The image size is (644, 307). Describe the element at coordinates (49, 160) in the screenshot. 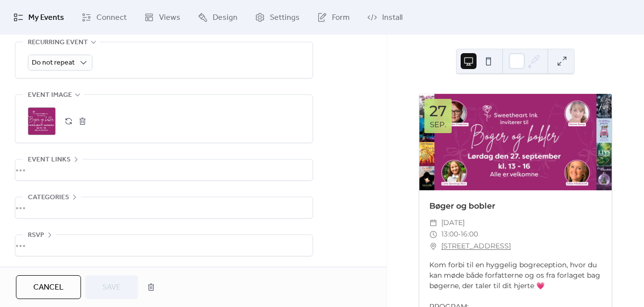

I see `span: Event links` at that location.